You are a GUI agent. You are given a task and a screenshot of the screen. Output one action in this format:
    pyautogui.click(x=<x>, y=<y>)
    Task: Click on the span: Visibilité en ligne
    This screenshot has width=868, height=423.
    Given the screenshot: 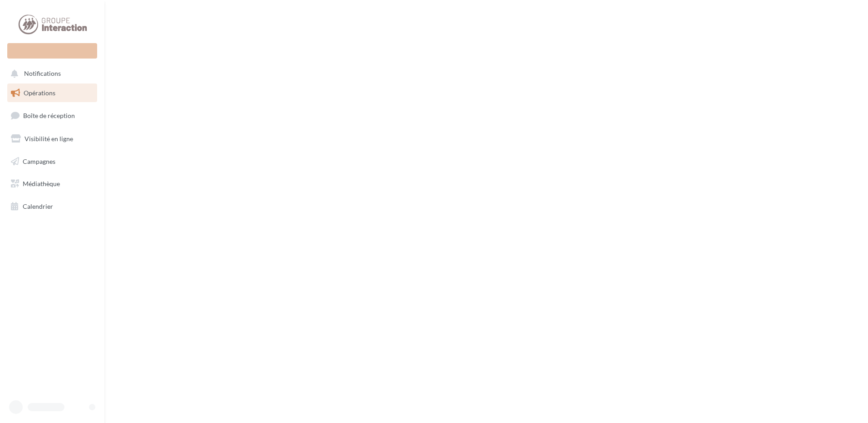 What is the action you would take?
    pyautogui.click(x=49, y=139)
    